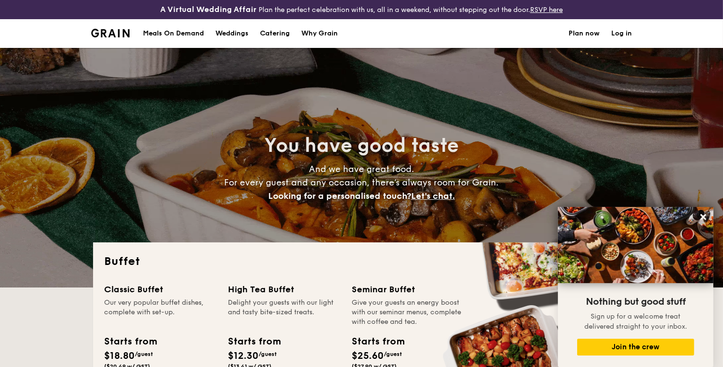  I want to click on span: Sign up for a welcome treat delivered straight to your inbox., so click(635, 322).